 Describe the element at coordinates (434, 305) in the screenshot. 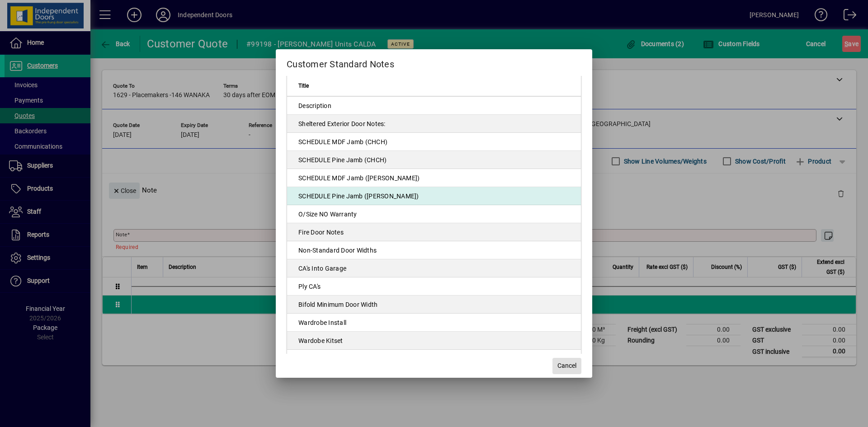

I see `td: Bifold Minimum Door Width` at that location.